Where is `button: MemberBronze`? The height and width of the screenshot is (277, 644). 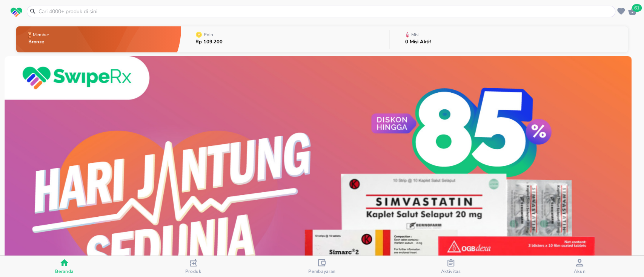 button: MemberBronze is located at coordinates (99, 39).